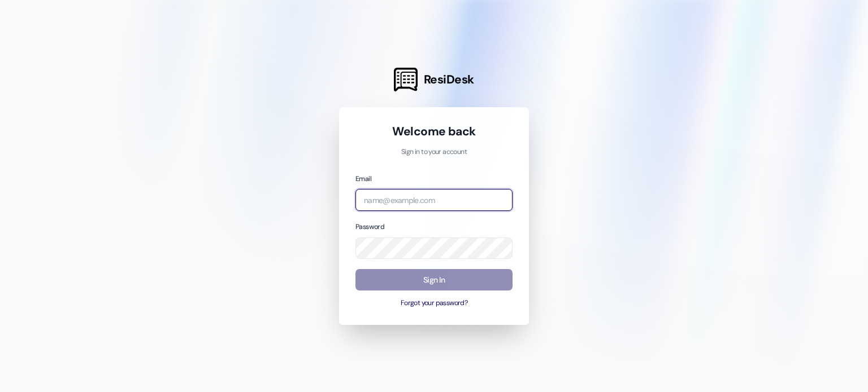  Describe the element at coordinates (434, 303) in the screenshot. I see `button: Forgot your password?` at that location.